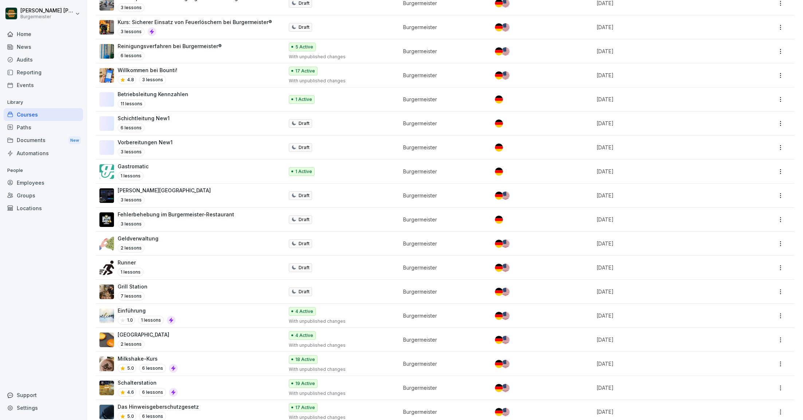  What do you see at coordinates (107, 364) in the screenshot?
I see `img: qglnbb6j0xkzb4lms3za4i24.png` at bounding box center [107, 364].